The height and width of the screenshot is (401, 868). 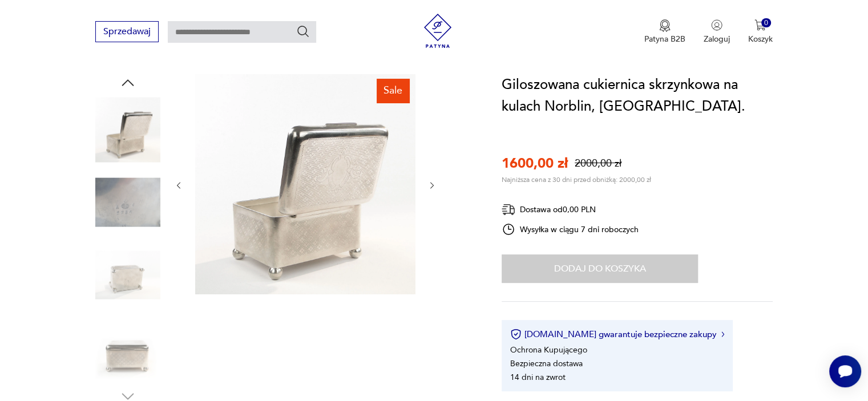 I want to click on li: 14 dni na zwrot, so click(x=537, y=377).